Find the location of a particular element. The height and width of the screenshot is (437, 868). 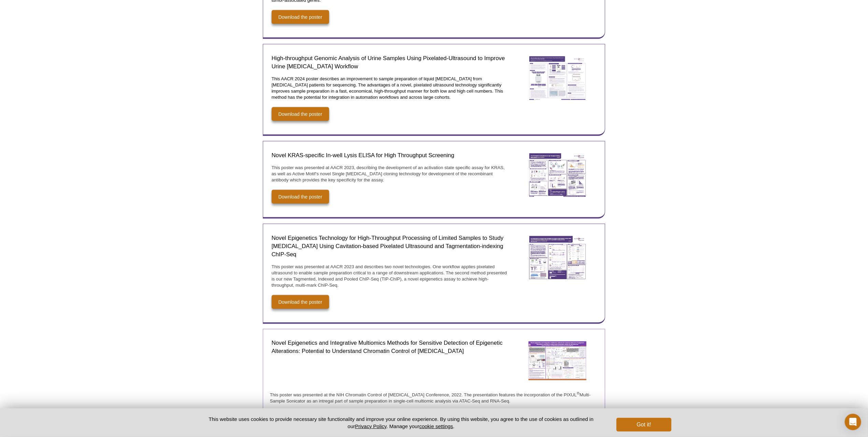

h2: Novel KRAS-specific In-well Lysis ELISA for High Throughput Screening is located at coordinates (392, 156).